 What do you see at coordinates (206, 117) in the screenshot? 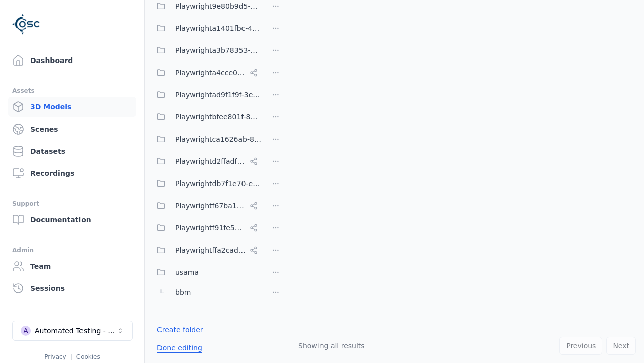
I see `button: Playwrightbfee801f-8be1-42a6-b774-94c49e43b650` at bounding box center [206, 117].